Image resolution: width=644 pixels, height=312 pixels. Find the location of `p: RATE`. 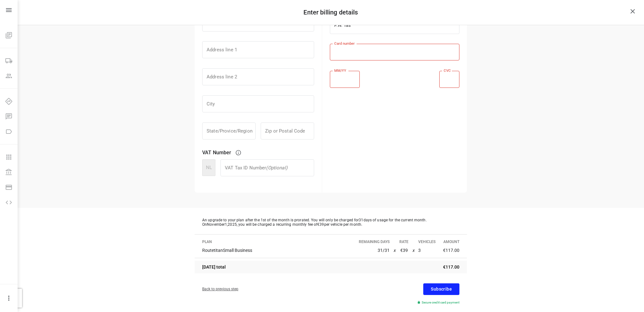

p: RATE is located at coordinates (404, 242).